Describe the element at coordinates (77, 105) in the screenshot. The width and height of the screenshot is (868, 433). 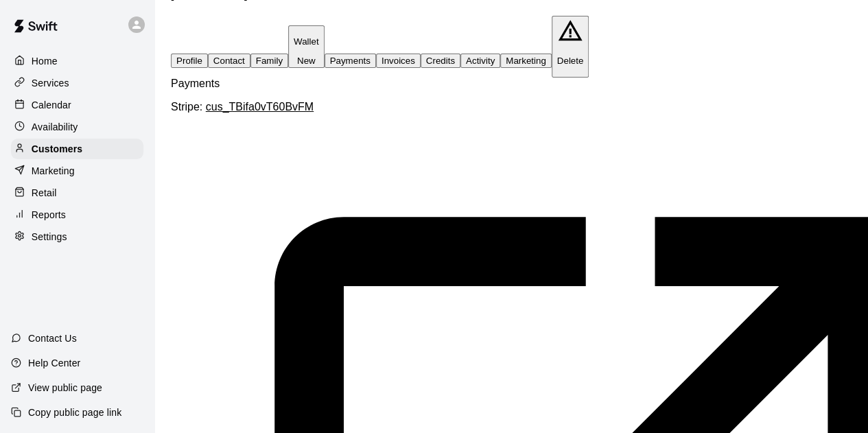
I see `div: Calendar` at that location.